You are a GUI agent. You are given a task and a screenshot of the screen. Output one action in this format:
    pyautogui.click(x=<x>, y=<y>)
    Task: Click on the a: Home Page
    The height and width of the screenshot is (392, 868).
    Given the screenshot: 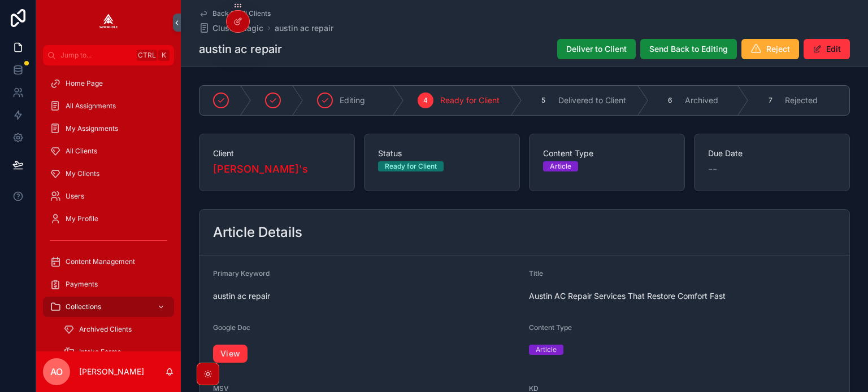 What is the action you would take?
    pyautogui.click(x=108, y=84)
    